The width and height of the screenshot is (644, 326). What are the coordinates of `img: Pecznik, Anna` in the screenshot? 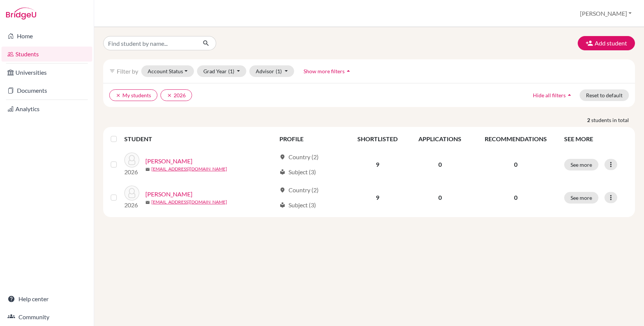 It's located at (132, 160).